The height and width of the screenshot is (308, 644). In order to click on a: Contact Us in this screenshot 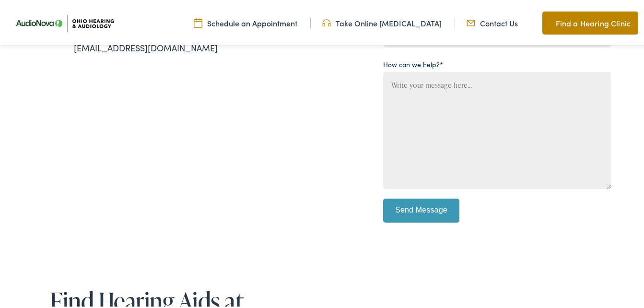, I will do `click(492, 21)`.